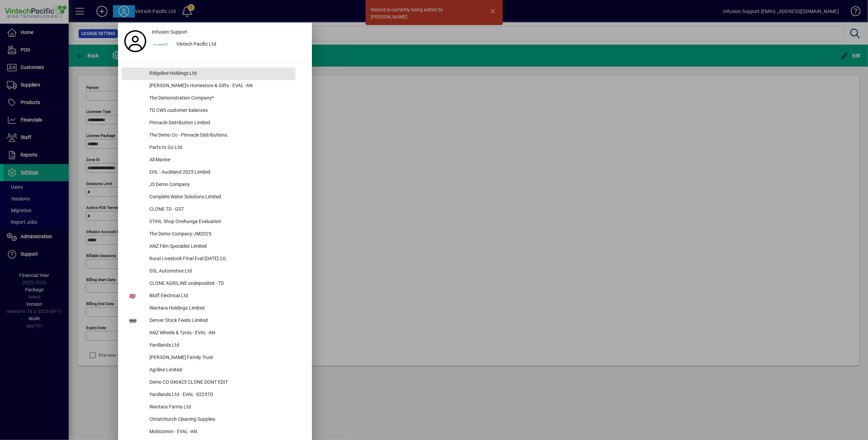  What do you see at coordinates (226, 210) in the screenshot?
I see `div: CLONE TD - GST` at bounding box center [226, 210].